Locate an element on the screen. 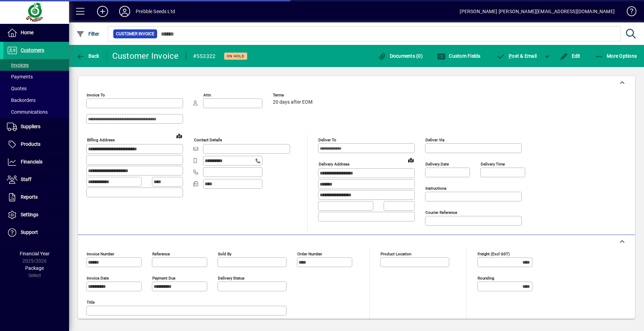 This screenshot has height=331, width=644. span: P is located at coordinates (510, 56).